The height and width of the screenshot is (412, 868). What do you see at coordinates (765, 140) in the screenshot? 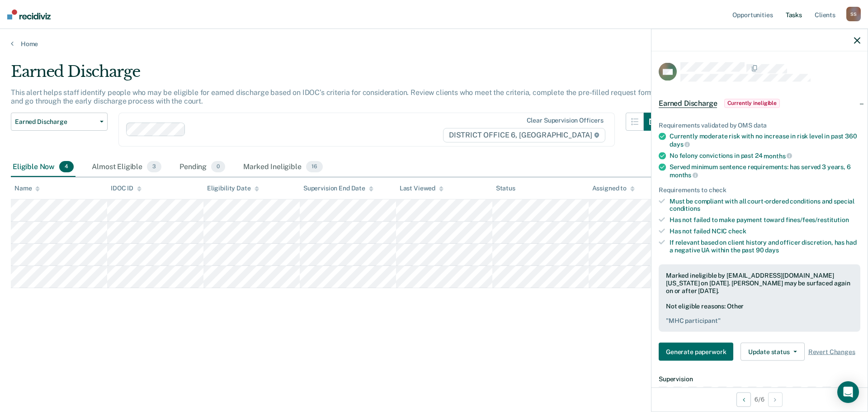
I see `div: Currently moderate risk with no increase in risk level in past 360` at bounding box center [765, 140].